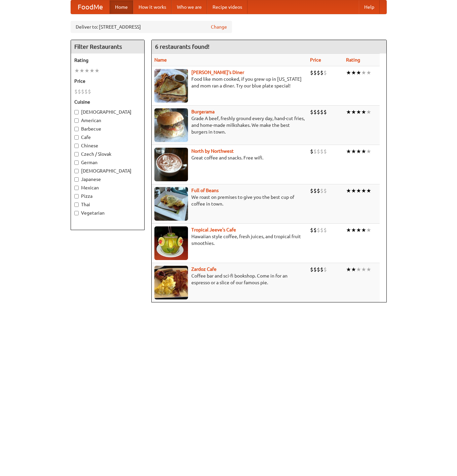  What do you see at coordinates (160, 60) in the screenshot?
I see `a: Name` at bounding box center [160, 60].